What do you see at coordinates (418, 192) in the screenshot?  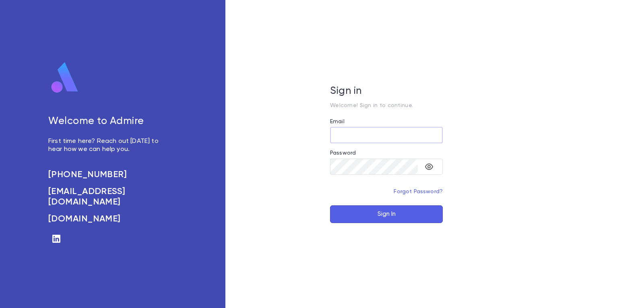 I see `a: Forgot Password?` at bounding box center [418, 192].